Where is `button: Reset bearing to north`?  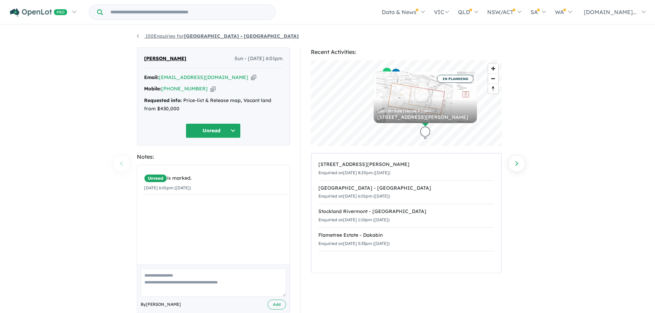 button: Reset bearing to north is located at coordinates (493, 88).